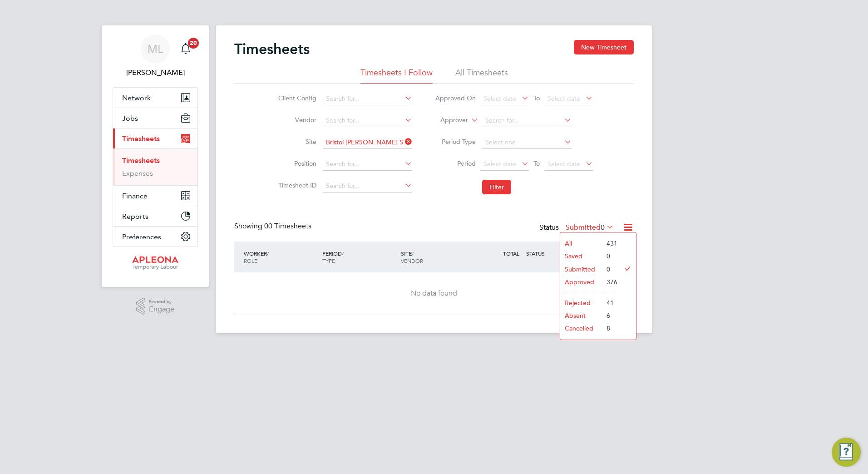 The width and height of the screenshot is (868, 474). I want to click on a: Timesheets, so click(141, 160).